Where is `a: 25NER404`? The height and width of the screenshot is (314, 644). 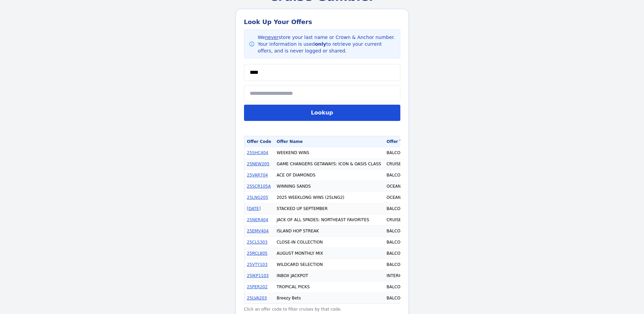
a: 25NER404 is located at coordinates (257, 220).